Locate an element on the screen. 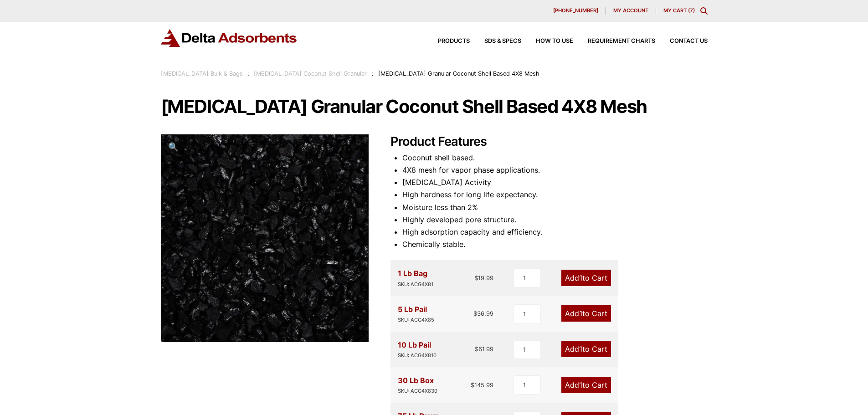 This screenshot has height=415, width=868. a: View full-screen image gallery is located at coordinates (173, 146).